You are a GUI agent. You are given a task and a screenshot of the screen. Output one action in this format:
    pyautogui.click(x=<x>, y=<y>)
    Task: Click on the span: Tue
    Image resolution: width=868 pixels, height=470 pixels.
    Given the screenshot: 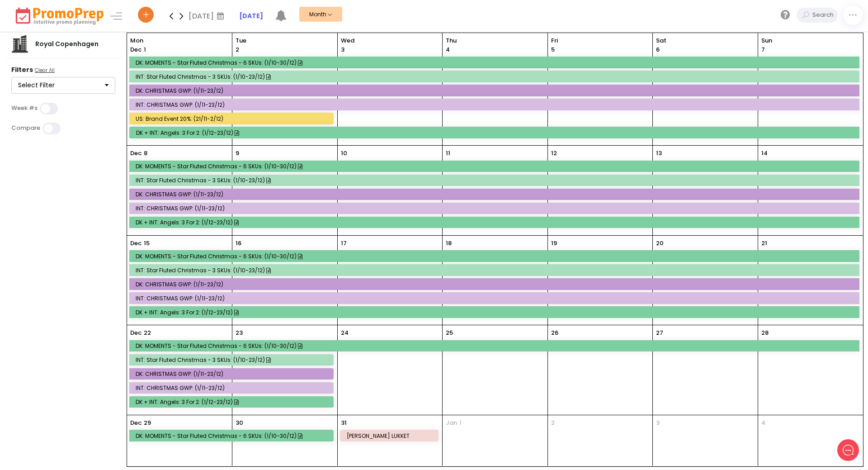 What is the action you would take?
    pyautogui.click(x=285, y=40)
    